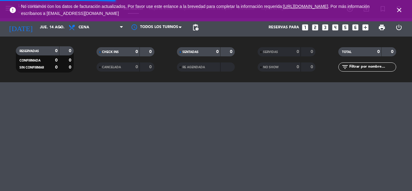 The image size is (412, 191). Describe the element at coordinates (347, 52) in the screenshot. I see `span: TOTAL` at that location.